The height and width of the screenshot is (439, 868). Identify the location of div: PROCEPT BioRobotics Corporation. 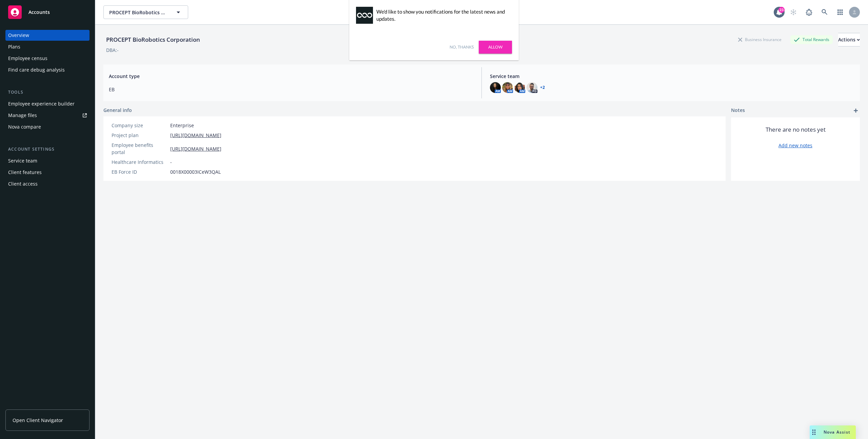
(153, 40).